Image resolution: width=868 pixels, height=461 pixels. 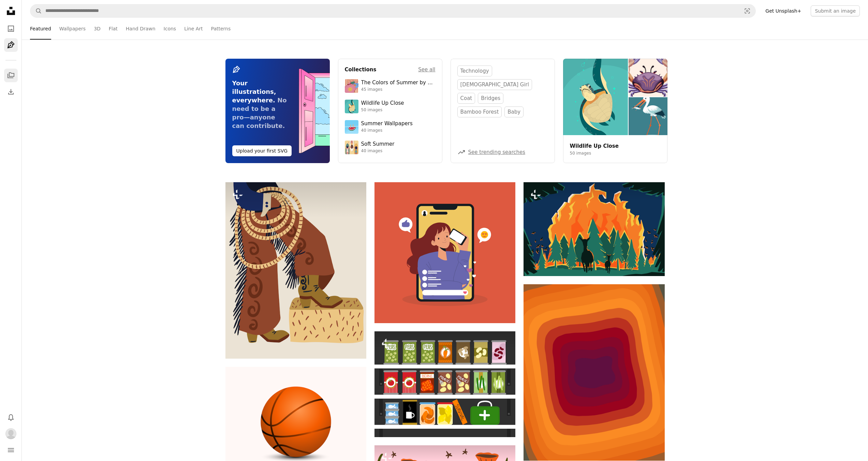 I want to click on a: Download History, so click(x=11, y=92).